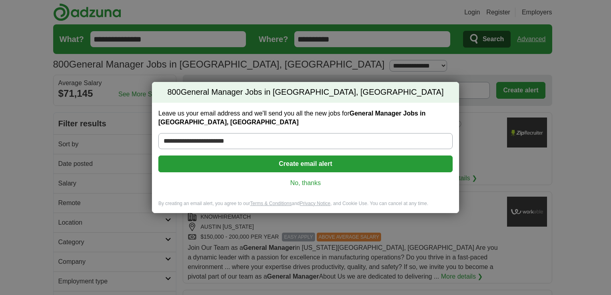 The image size is (611, 295). What do you see at coordinates (305, 118) in the screenshot?
I see `label: Leave us your email address and we'll send you all the new jobs for` at bounding box center [305, 118].